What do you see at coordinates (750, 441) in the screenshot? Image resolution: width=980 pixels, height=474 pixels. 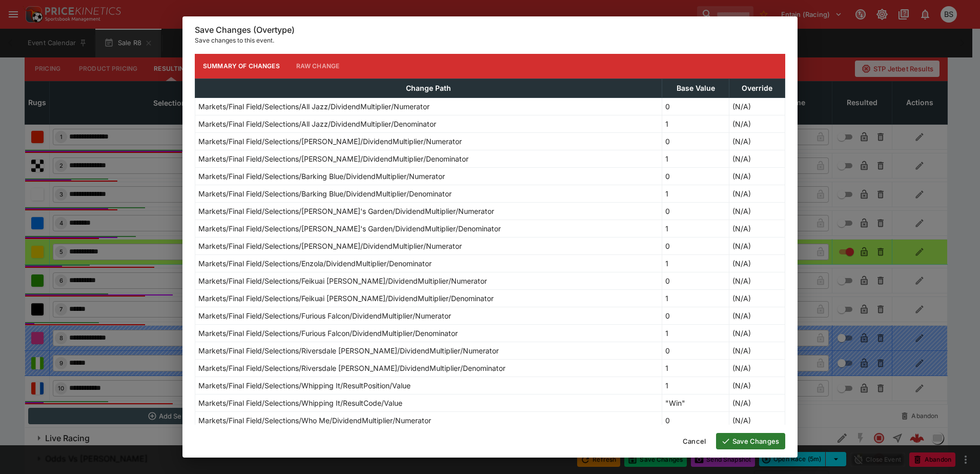 I see `button: Save Changes` at bounding box center [750, 441].